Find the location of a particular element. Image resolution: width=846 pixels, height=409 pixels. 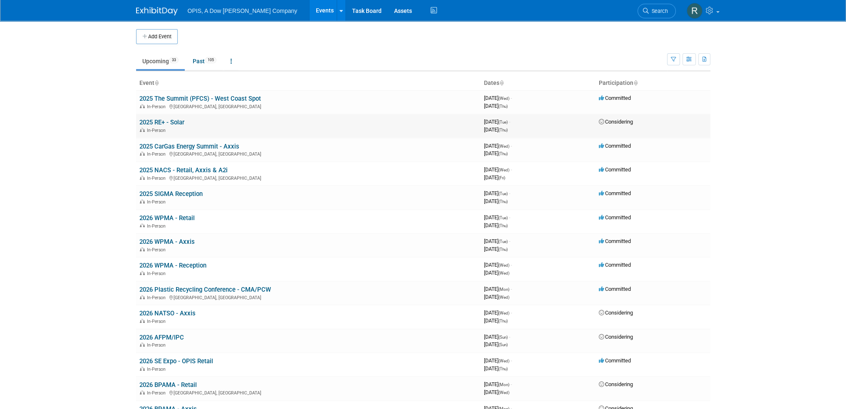

a: Search is located at coordinates (657, 11).